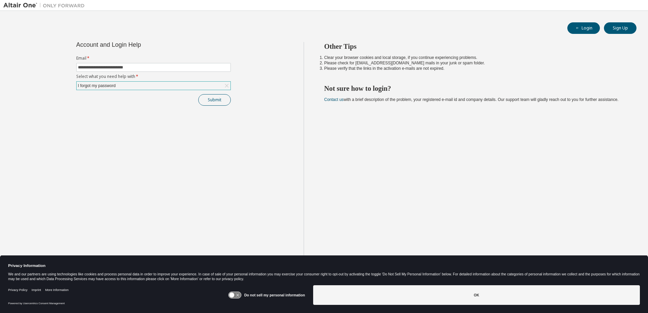 The height and width of the screenshot is (313, 648). I want to click on li: Please verify that the links in the activation e-mails are not expired., so click(475, 68).